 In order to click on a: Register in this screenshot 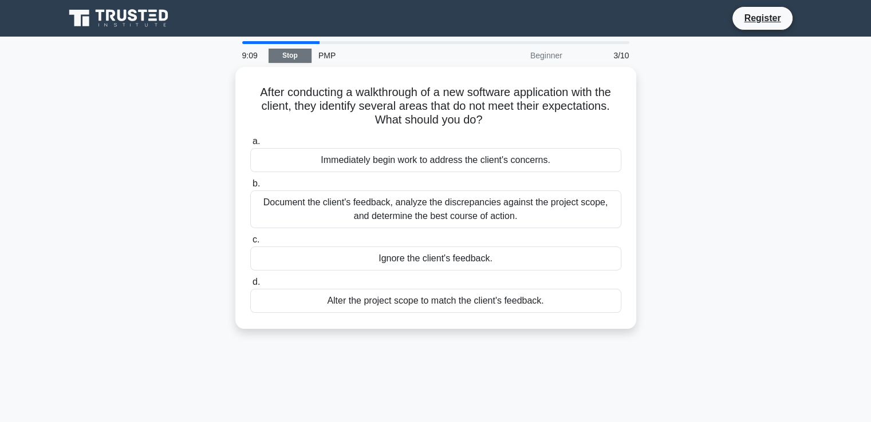, I will do `click(762, 18)`.